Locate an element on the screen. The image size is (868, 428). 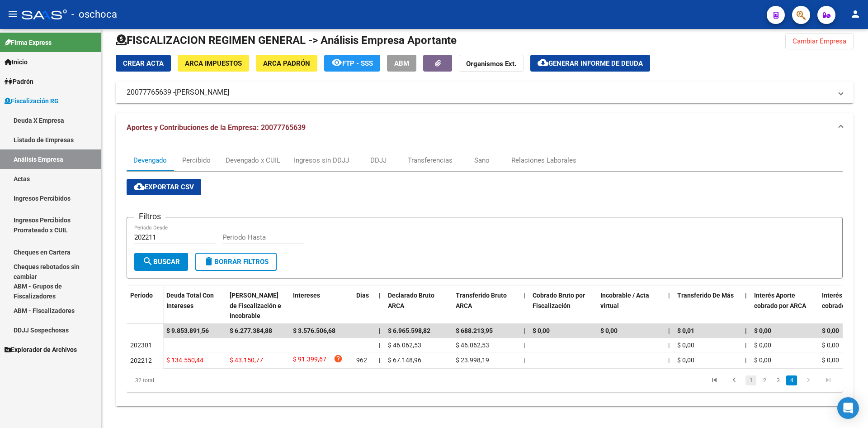
span: Intereses is located at coordinates (307, 295).